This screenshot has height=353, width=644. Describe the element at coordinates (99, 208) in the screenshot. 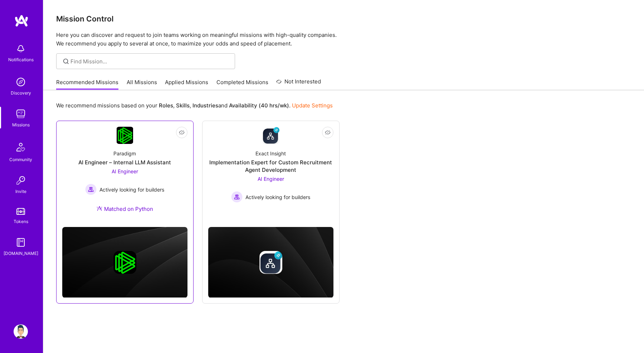

I see `img: Ateam Purple Icon` at that location.